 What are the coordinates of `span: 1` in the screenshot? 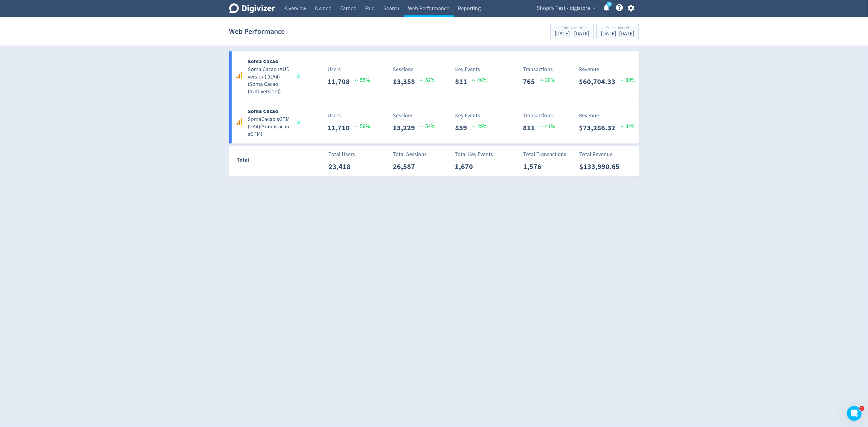 It's located at (862, 408).